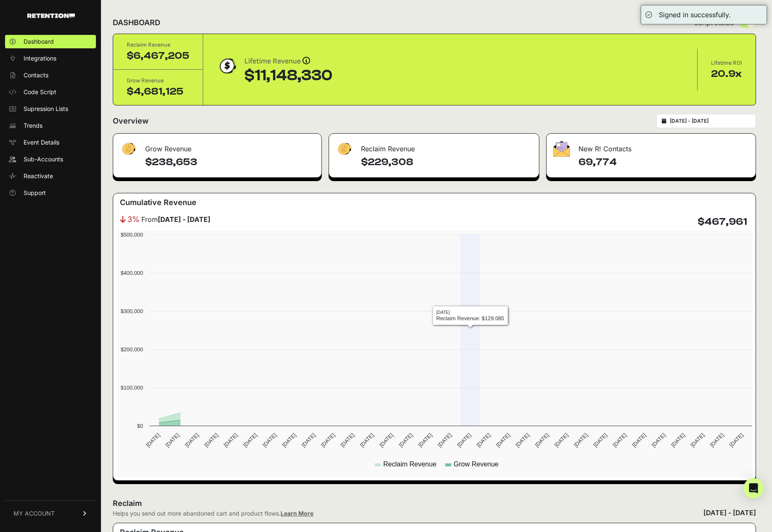 The image size is (772, 532). I want to click on span: Sub-Accounts, so click(43, 160).